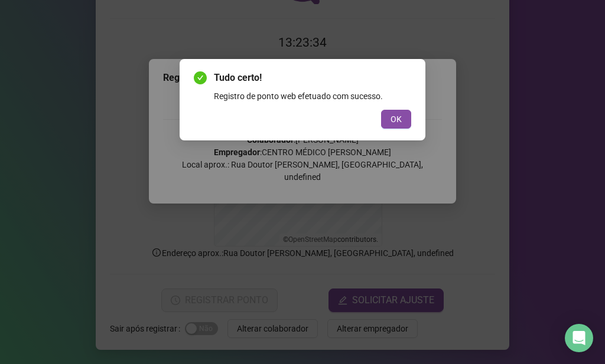  I want to click on span: OK, so click(396, 119).